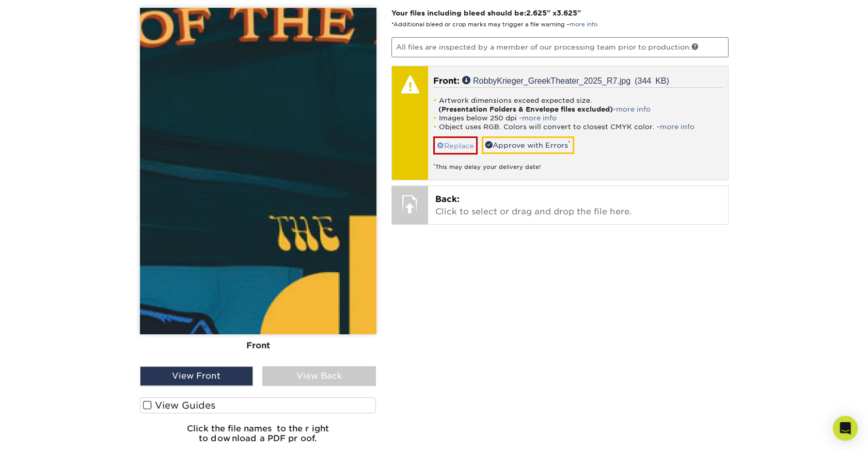  What do you see at coordinates (565, 80) in the screenshot?
I see `a: RobbyKrieger_GreekTheater_2025_R7.jpg (344 KB)` at bounding box center [565, 80].